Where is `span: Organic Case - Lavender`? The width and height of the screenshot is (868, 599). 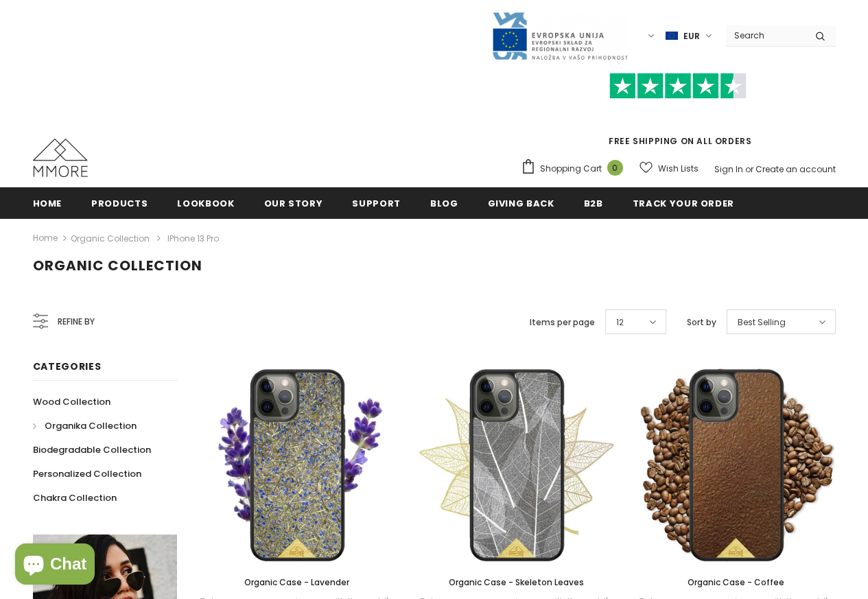
span: Organic Case - Lavender is located at coordinates (297, 582).